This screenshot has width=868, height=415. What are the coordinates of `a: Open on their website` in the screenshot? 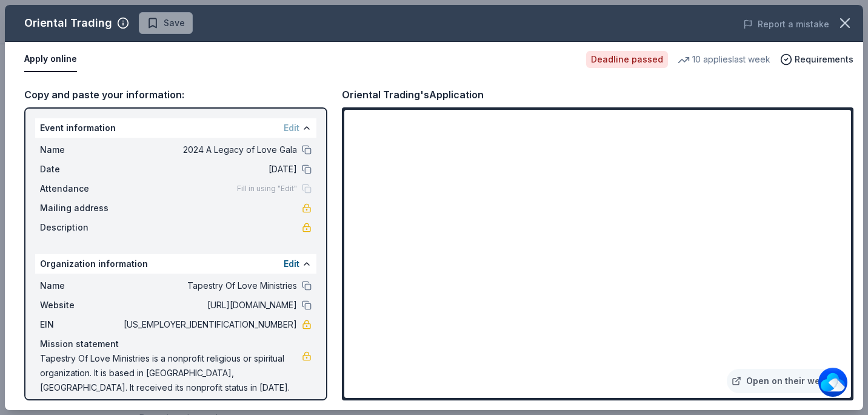 It's located at (787, 381).